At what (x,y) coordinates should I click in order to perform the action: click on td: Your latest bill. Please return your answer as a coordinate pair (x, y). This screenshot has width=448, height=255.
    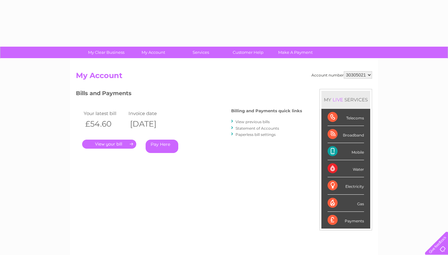
    Looking at the image, I should click on (104, 113).